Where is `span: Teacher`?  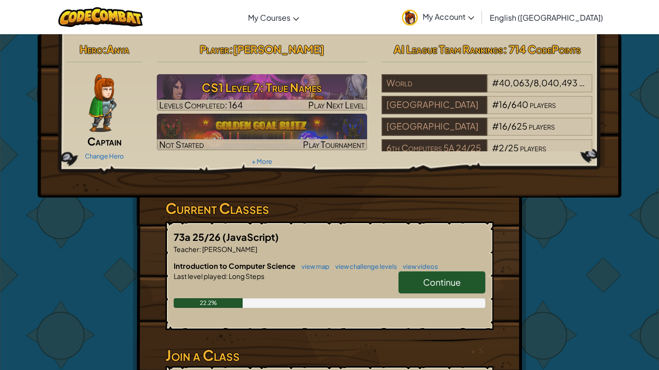 span: Teacher is located at coordinates (186, 249).